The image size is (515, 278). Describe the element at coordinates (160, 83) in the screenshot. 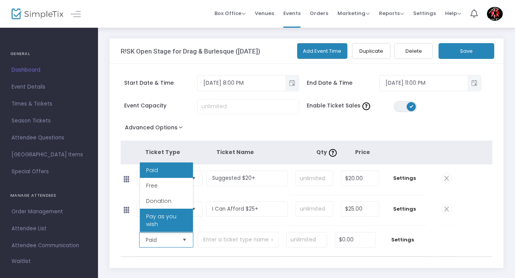

I see `span: Start Date & Time` at that location.